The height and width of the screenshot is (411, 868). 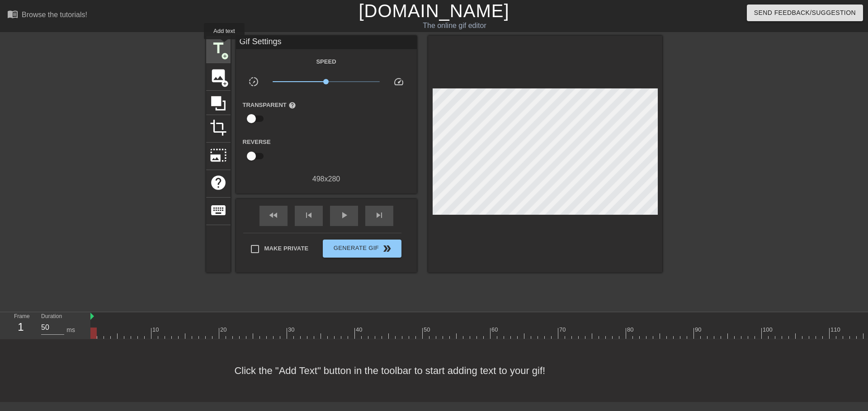 I want to click on div: The online gif editor, so click(x=454, y=25).